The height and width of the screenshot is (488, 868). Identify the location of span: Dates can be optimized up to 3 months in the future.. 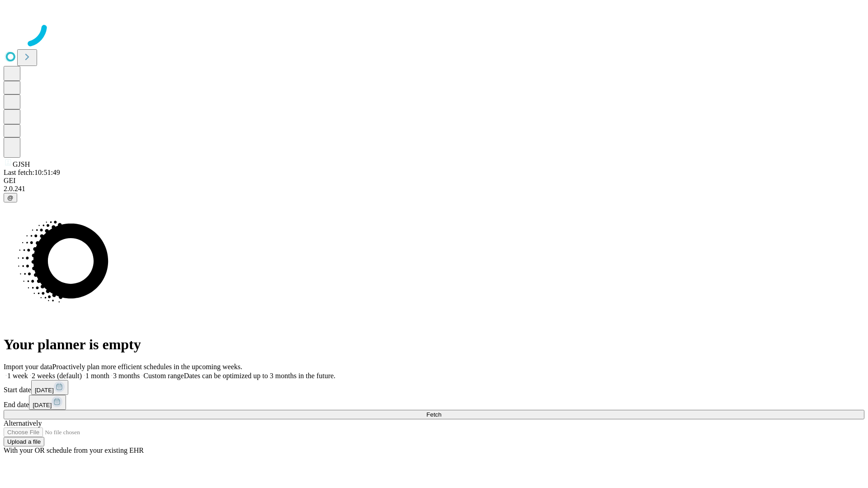
(260, 375).